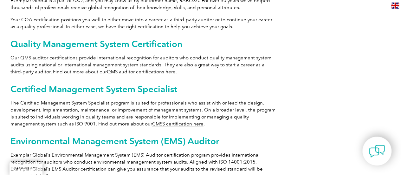  I want to click on h2: Environmental Management System (EMS) Auditor, so click(144, 141).